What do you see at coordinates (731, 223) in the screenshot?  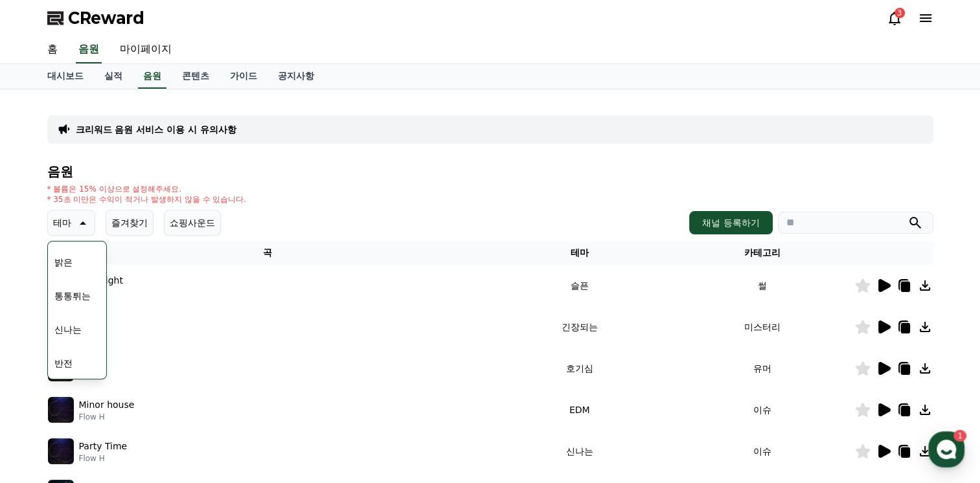 I see `a: 채널 등록하기` at bounding box center [731, 223].